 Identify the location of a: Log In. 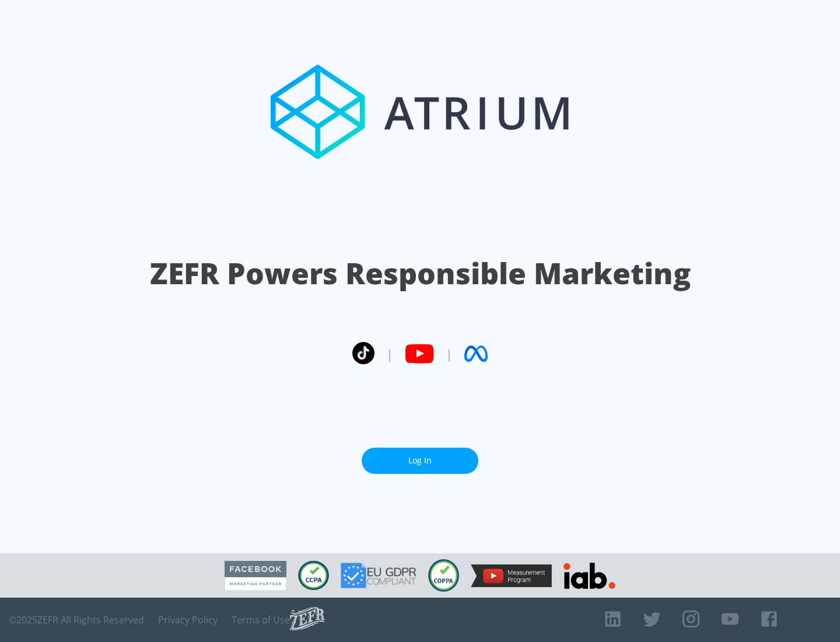
(420, 460).